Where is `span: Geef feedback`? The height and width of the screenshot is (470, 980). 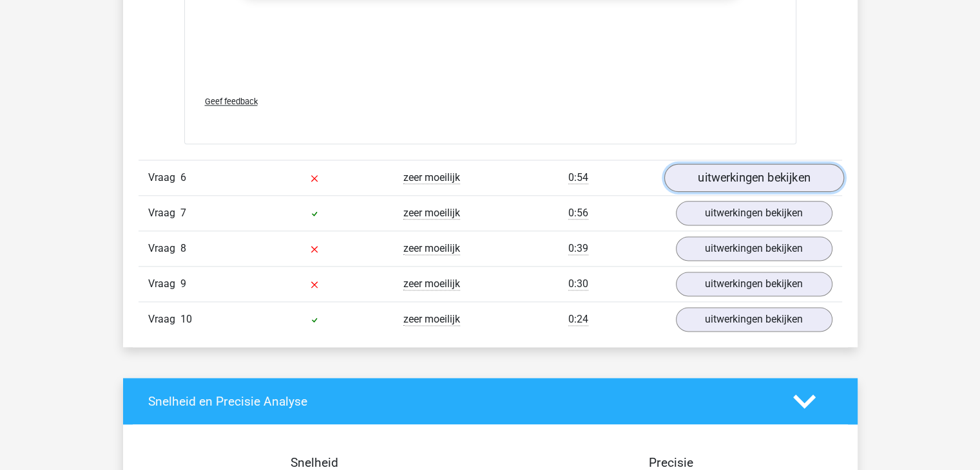
span: Geef feedback is located at coordinates (231, 101).